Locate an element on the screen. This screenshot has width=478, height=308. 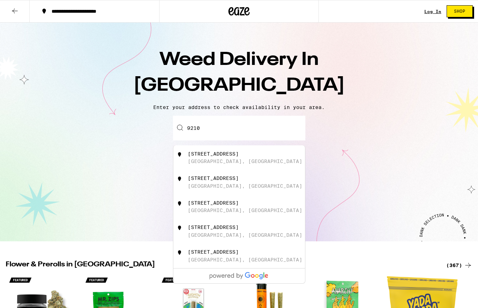
div: (367) is located at coordinates (460, 266).